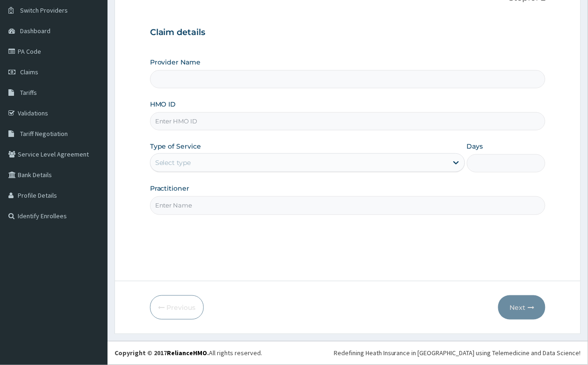 This screenshot has width=588, height=365. Describe the element at coordinates (176, 146) in the screenshot. I see `label: Type of Service` at that location.